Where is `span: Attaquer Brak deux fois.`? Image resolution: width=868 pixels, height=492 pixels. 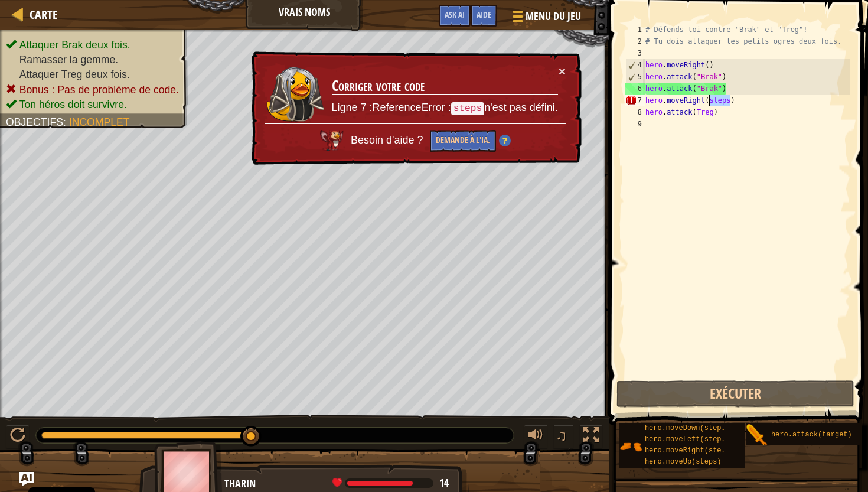
span: Attaquer Brak deux fois. is located at coordinates (75, 45).